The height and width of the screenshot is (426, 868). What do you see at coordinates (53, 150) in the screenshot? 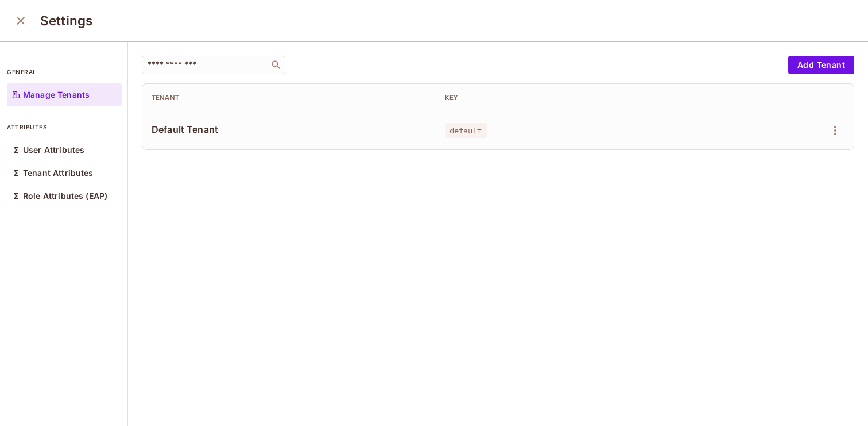
I see `p: User Attributes` at bounding box center [53, 150].